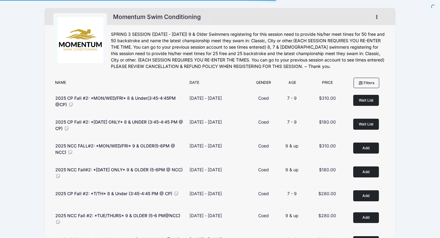  I want to click on div: Gender, so click(264, 84).